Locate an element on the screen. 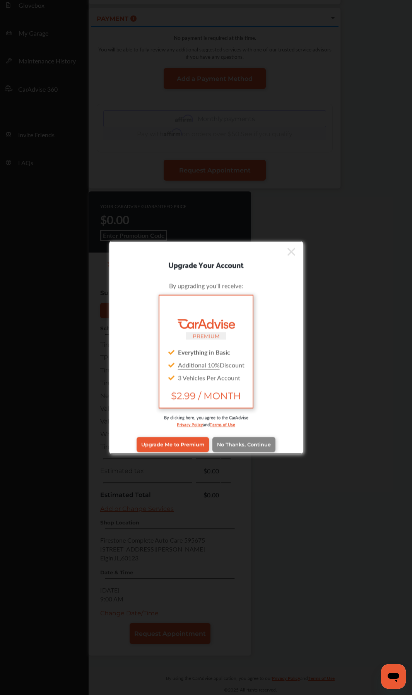 The width and height of the screenshot is (412, 695). span: $2.99 / MONTH is located at coordinates (206, 395).